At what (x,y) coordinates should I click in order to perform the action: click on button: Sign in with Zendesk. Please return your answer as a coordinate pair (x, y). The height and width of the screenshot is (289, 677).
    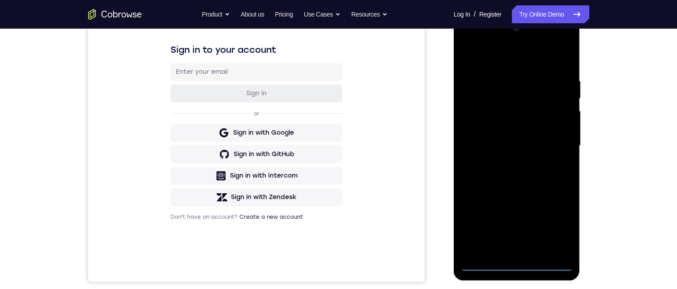
    Looking at the image, I should click on (168, 215).